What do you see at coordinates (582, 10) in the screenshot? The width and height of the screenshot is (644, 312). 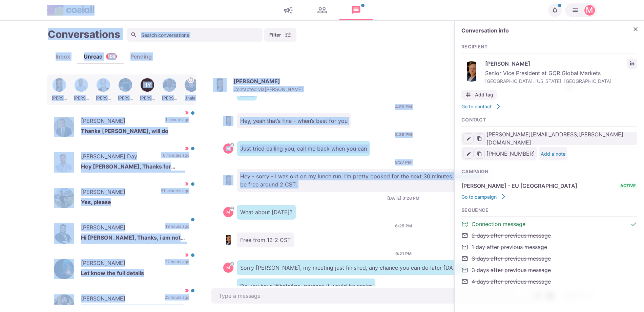 I see `button: Martin` at bounding box center [582, 10].